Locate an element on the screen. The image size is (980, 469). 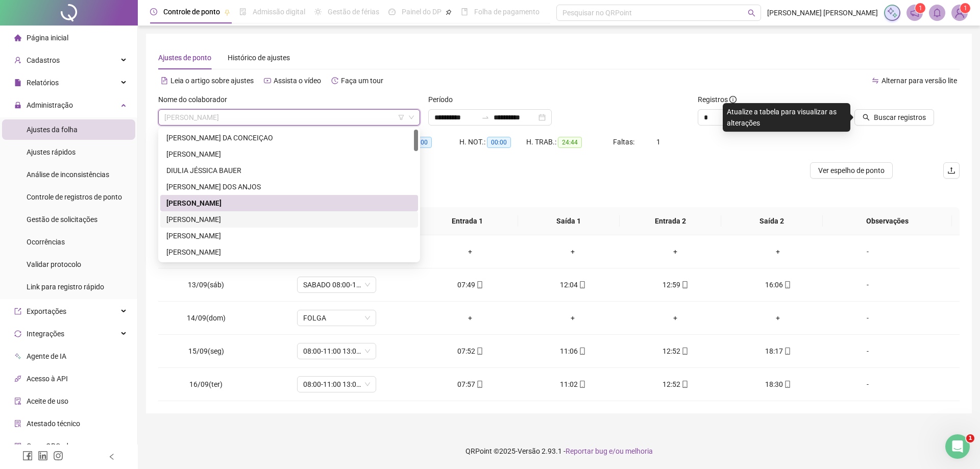
span: Agente de IA is located at coordinates (46, 356).